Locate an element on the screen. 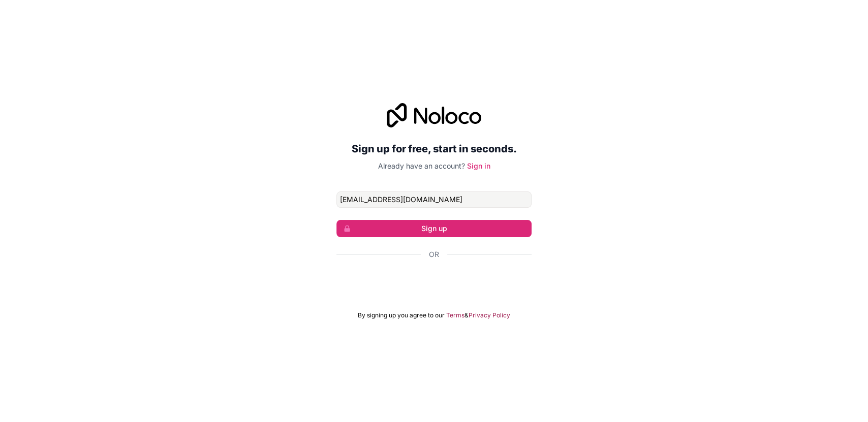 Image resolution: width=868 pixels, height=422 pixels. span: By signing up you agree to our is located at coordinates (401, 316).